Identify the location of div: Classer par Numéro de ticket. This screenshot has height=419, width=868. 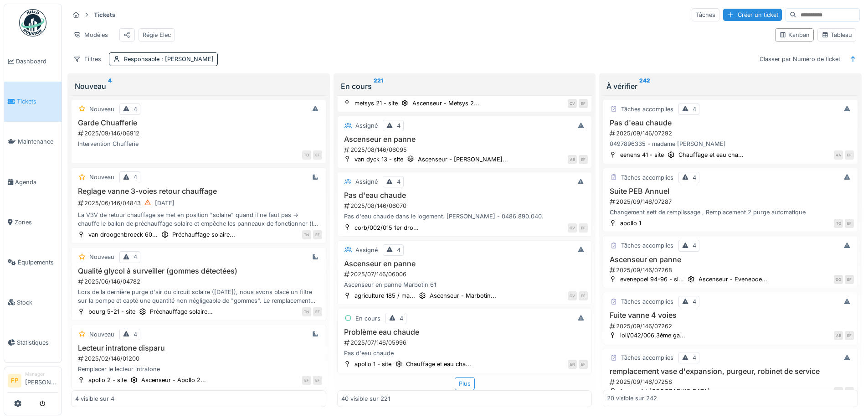
(800, 59).